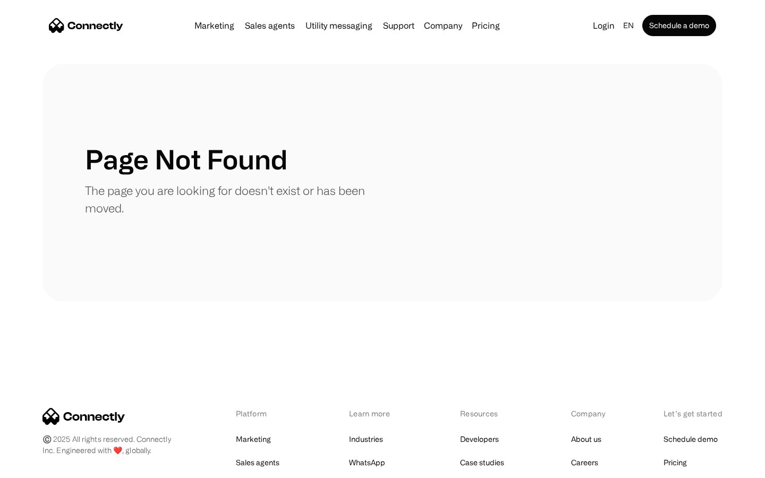  Describe the element at coordinates (586, 439) in the screenshot. I see `a: About us` at that location.